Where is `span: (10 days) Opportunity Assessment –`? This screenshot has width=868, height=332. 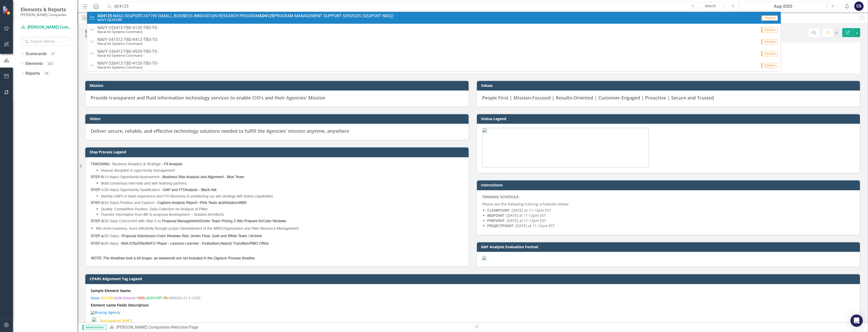
span: (10 days) Opportunity Assessment – is located at coordinates (168, 177).